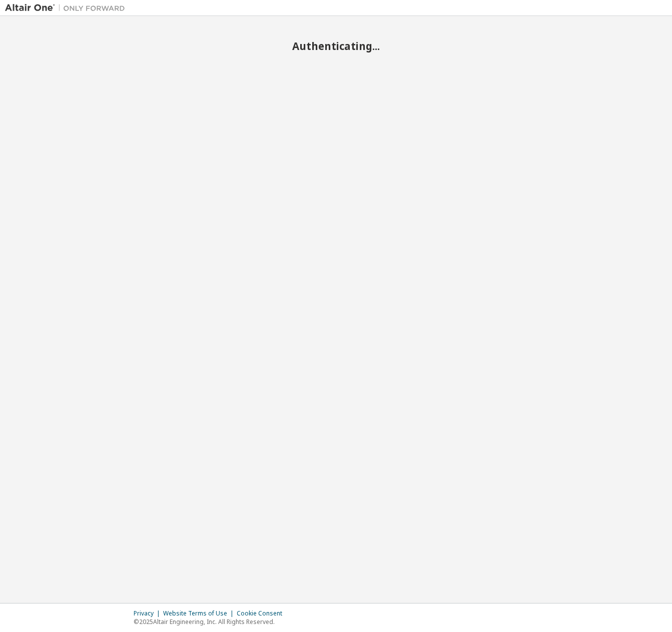 This screenshot has width=672, height=632. Describe the element at coordinates (67, 8) in the screenshot. I see `img: Altair One` at that location.